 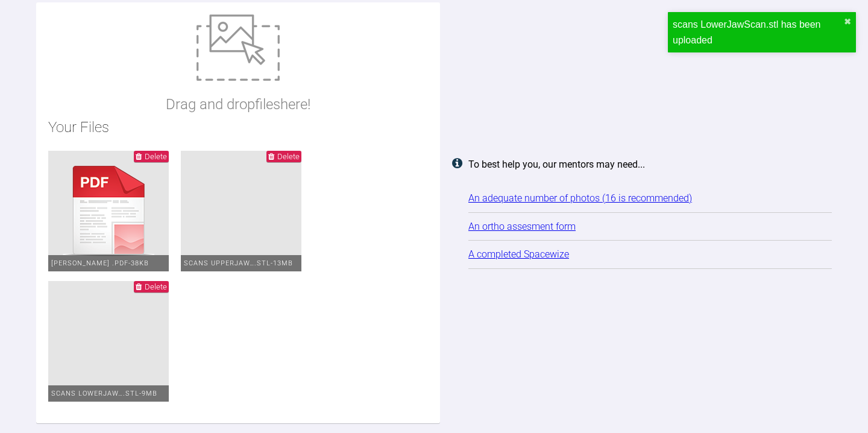 I want to click on p: Drag and drop files here!, so click(x=238, y=104).